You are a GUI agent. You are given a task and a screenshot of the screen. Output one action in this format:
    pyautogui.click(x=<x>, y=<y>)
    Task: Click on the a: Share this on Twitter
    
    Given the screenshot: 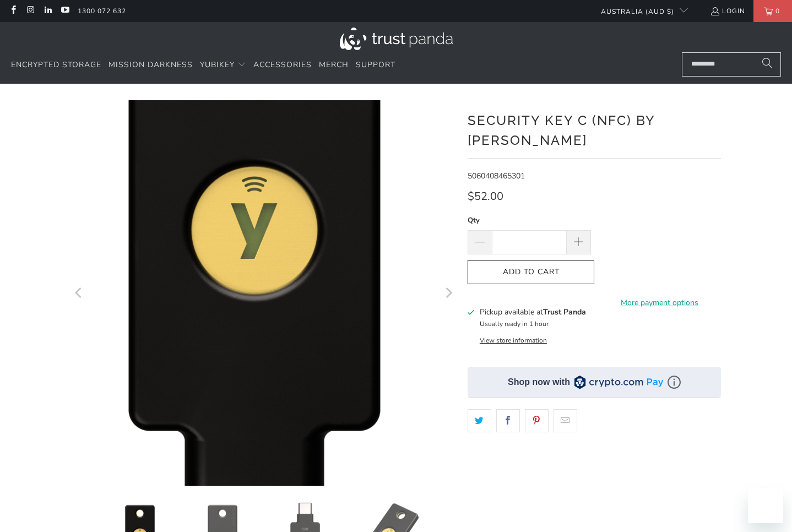 What is the action you would take?
    pyautogui.click(x=479, y=420)
    